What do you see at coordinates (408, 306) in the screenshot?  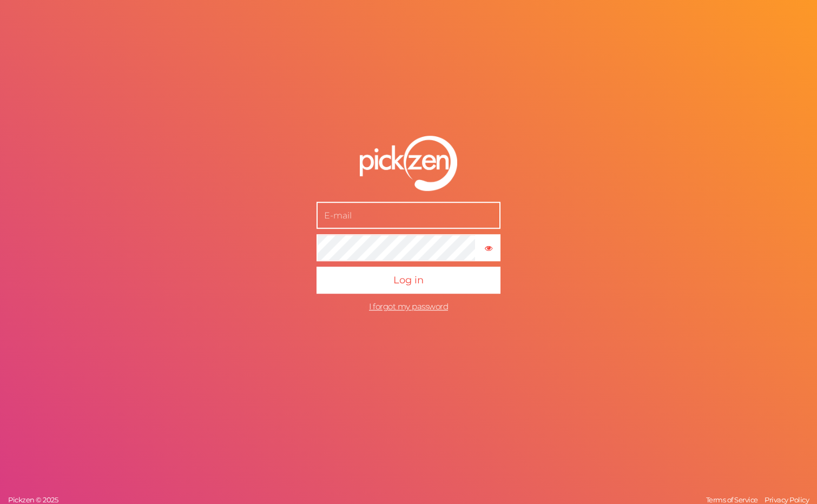 I see `span: I forgot my password` at bounding box center [408, 306].